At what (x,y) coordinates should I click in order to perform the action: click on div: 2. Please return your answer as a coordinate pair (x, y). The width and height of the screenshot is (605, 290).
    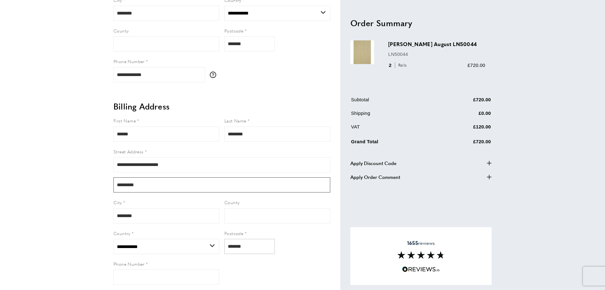
    Looking at the image, I should click on (398, 65).